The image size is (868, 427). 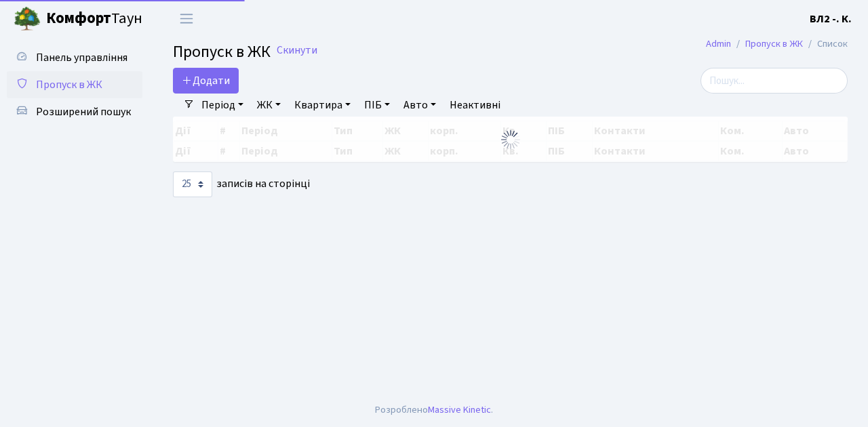 I want to click on a: ВЛ2 -. К., so click(x=831, y=19).